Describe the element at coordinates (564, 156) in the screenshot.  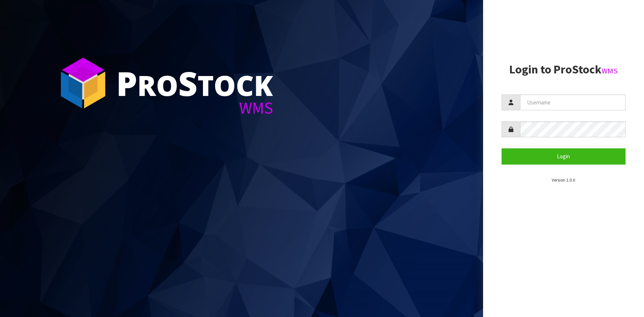
I see `button: Login` at that location.